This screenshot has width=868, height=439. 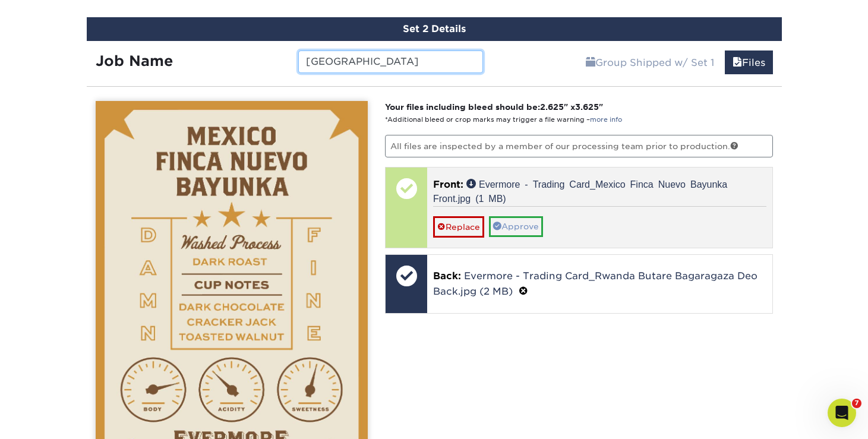 I want to click on span: files, so click(x=737, y=63).